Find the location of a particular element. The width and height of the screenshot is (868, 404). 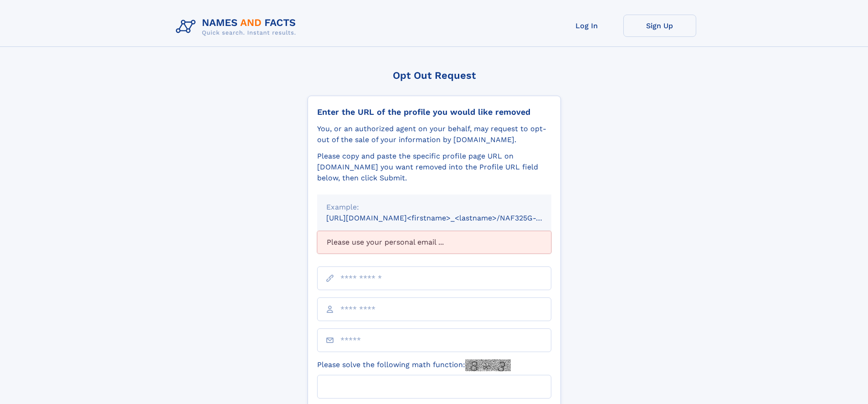

label: Please solve the following math function: is located at coordinates (414, 365).